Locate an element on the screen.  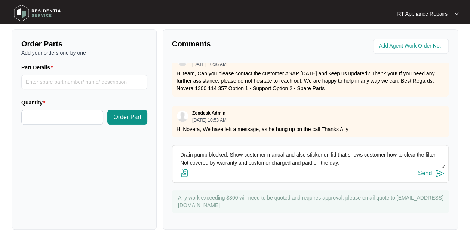
label: Part Details is located at coordinates (38, 67).